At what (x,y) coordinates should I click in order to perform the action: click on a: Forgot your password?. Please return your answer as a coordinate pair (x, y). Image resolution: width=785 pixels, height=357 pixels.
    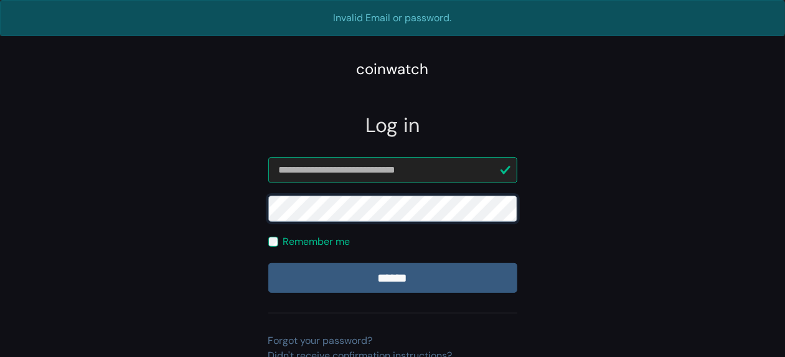
    Looking at the image, I should click on (321, 340).